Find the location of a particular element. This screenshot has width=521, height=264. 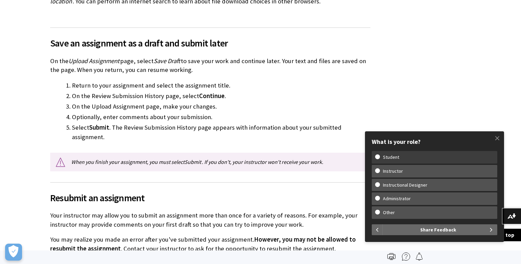

p: When you finish your assignment, you must select . If you don't, your instructor won't receive yo... is located at coordinates (210, 162).